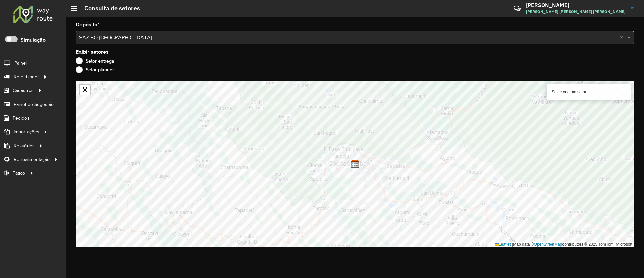 This screenshot has width=644, height=278. Describe the element at coordinates (21, 63) in the screenshot. I see `span: Painel` at that location.